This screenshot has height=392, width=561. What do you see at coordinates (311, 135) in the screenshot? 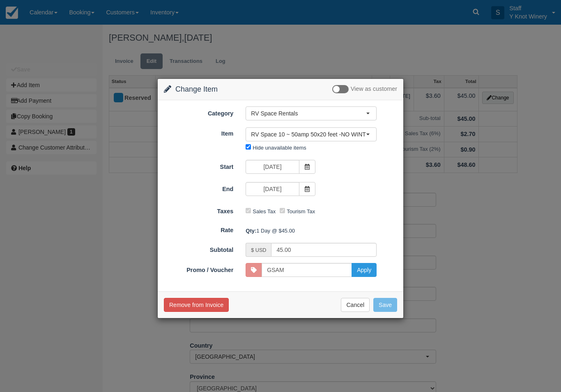
I see `button: RV Space 10 ~ 50amp 50x20 feet -NO WINTER WATER` at bounding box center [311, 135].